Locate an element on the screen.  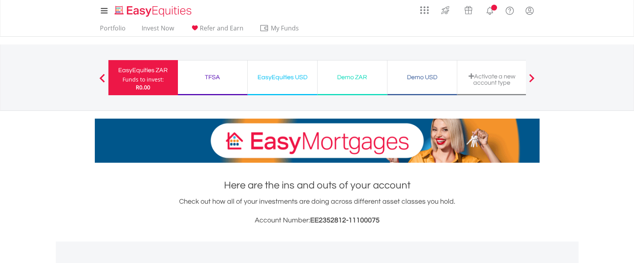
span: EE2352812-11100075 is located at coordinates (345, 220).